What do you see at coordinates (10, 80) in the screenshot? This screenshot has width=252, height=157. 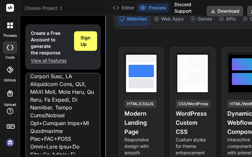 I see `label: GitHub` at bounding box center [10, 80].